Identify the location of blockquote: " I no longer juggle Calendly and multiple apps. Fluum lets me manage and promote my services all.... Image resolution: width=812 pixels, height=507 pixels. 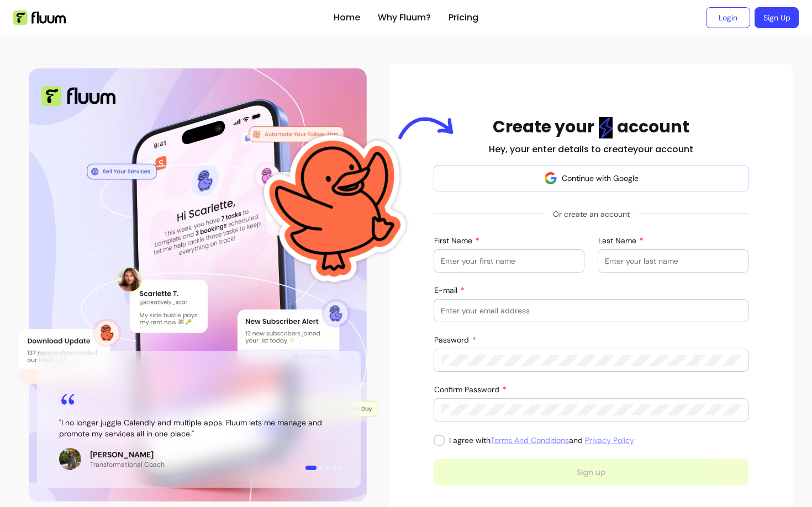
(199, 428).